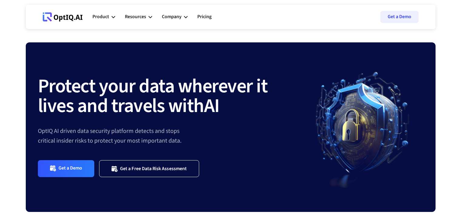  I want to click on a: Get a Free Data Risk Assessment, so click(149, 168).